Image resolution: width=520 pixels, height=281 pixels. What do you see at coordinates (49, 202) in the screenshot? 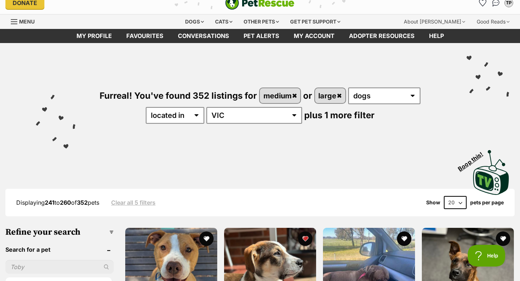
I see `strong: 241` at bounding box center [49, 202].